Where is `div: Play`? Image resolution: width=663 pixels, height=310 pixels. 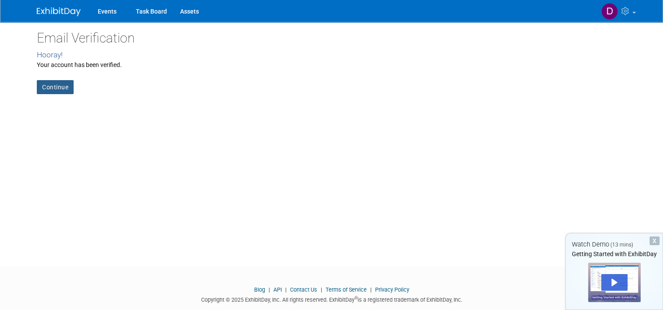 div: Play is located at coordinates (614, 283).